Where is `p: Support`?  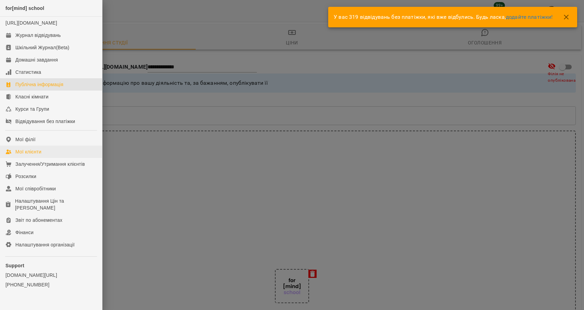 p: Support is located at coordinates (51, 265).